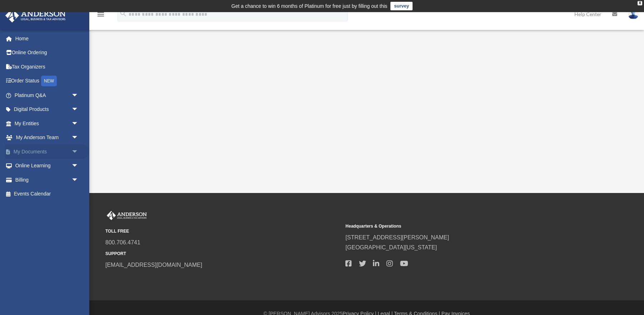  Describe the element at coordinates (223, 254) in the screenshot. I see `small: SUPPORT` at that location.